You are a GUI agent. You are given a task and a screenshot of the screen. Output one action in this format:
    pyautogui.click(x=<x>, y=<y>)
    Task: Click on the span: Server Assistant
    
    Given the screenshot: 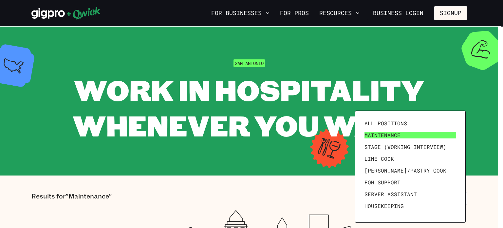 What is the action you would take?
    pyautogui.click(x=391, y=194)
    